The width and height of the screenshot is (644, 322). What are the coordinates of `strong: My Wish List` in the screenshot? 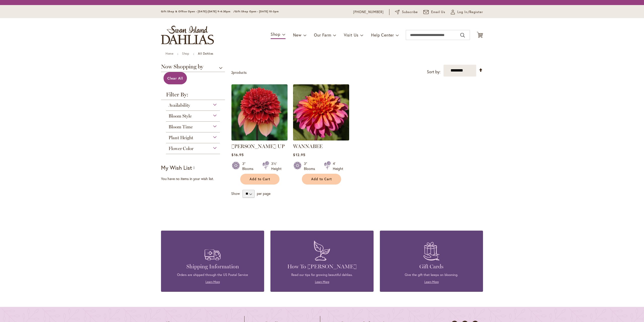 It's located at (176, 168).